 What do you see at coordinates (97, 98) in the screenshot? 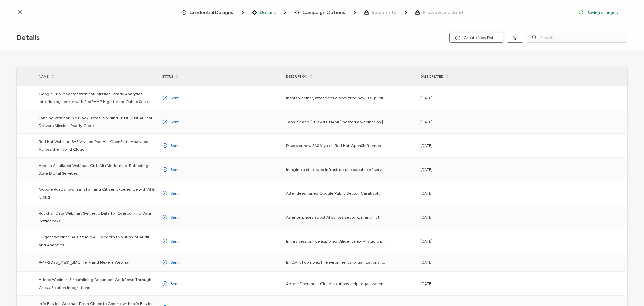
I see `span: Google Public Sector Webinar: Mission-Ready Analytics: Introducing Looker with FedRAMP High for t...` at bounding box center [97, 98].